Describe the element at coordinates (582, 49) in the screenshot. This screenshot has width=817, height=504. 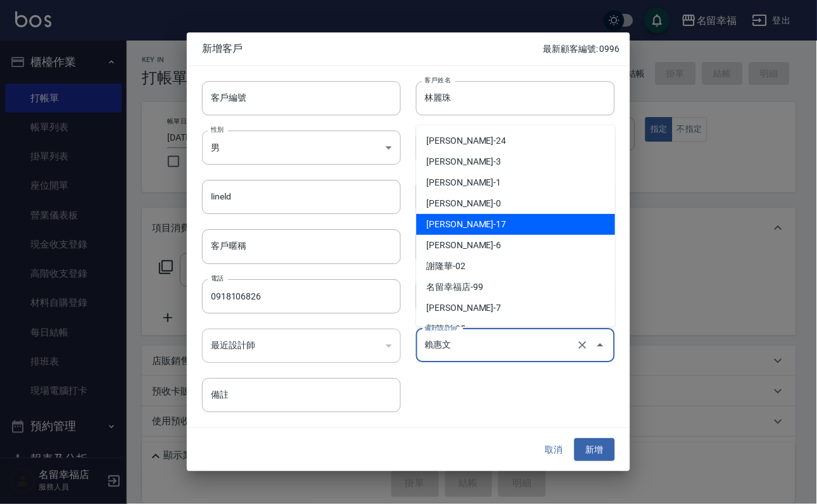
I see `p: 最新顧客編號: 0996` at that location.